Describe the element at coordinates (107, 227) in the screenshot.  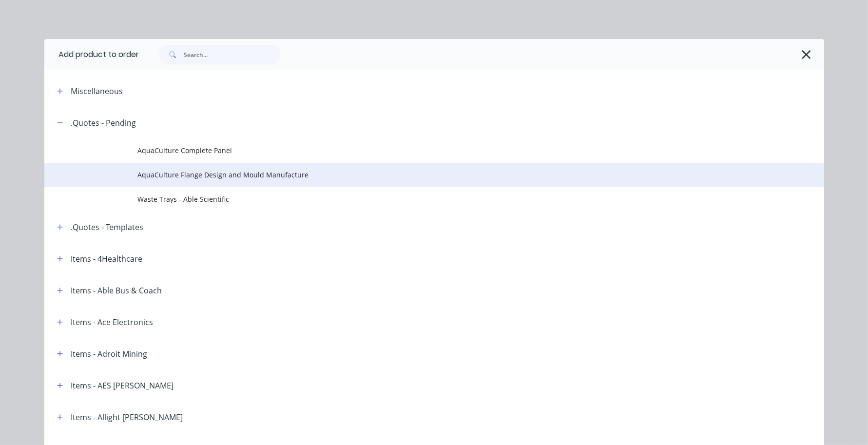
I see `div: .Quotes - Templates` at that location.